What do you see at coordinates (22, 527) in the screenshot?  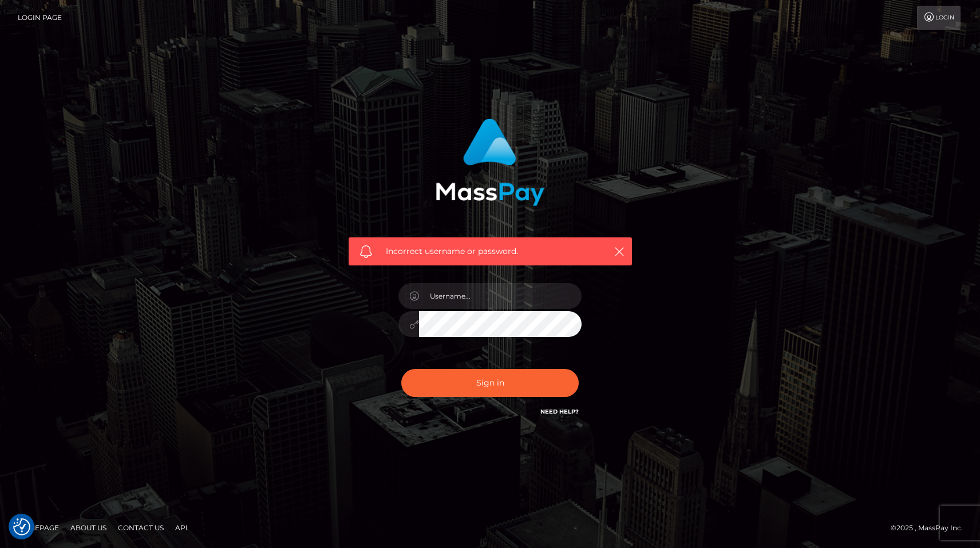 I see `img: Revisit consent button` at bounding box center [22, 527].